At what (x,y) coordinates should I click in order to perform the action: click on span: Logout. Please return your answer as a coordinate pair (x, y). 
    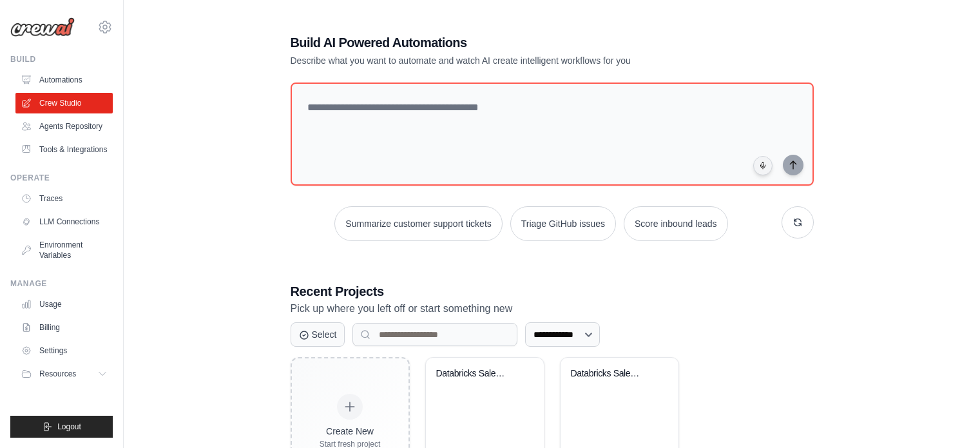
    Looking at the image, I should click on (69, 426).